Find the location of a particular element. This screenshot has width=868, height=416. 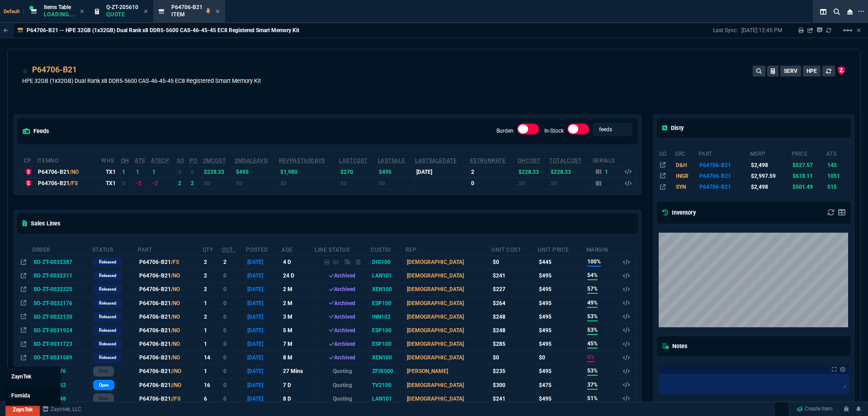

th: QTY is located at coordinates (212, 249).